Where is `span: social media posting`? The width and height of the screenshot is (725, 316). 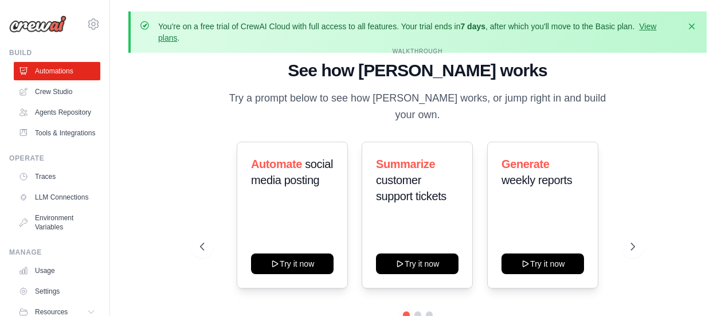
span: social media posting is located at coordinates (292, 172).